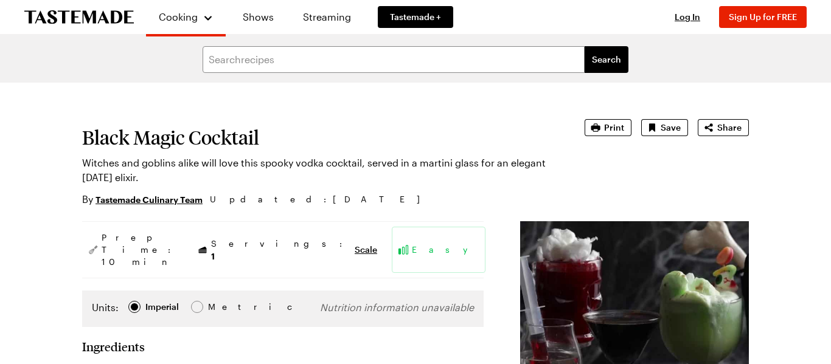  I want to click on p: By, so click(142, 200).